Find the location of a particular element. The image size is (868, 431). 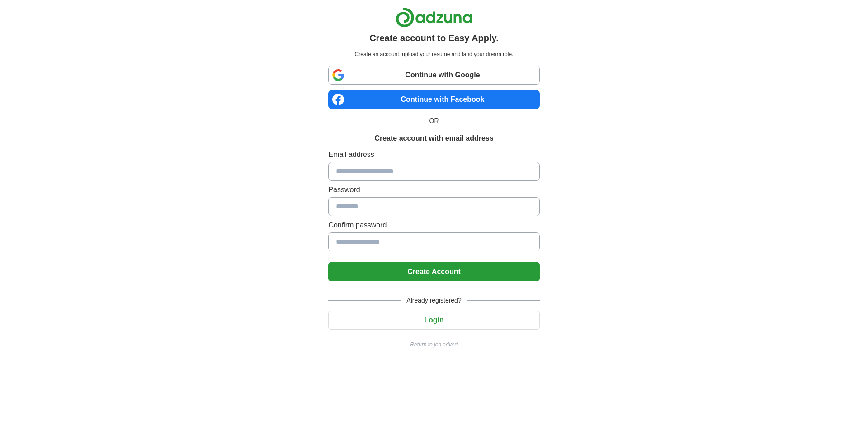

a: Login is located at coordinates (434, 319).